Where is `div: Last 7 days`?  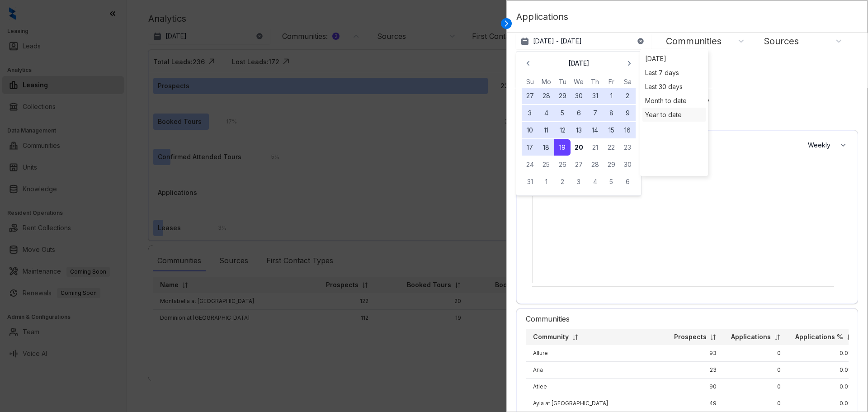
div: Last 7 days is located at coordinates (674, 73).